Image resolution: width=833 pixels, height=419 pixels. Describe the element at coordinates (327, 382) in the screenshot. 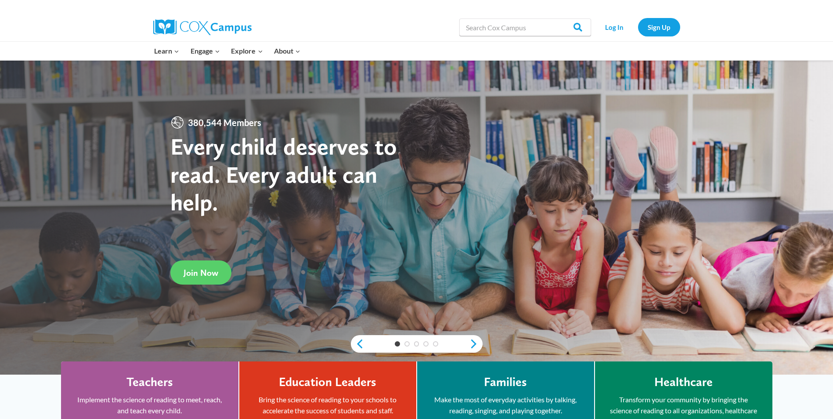

I see `h4: Education Leaders` at that location.